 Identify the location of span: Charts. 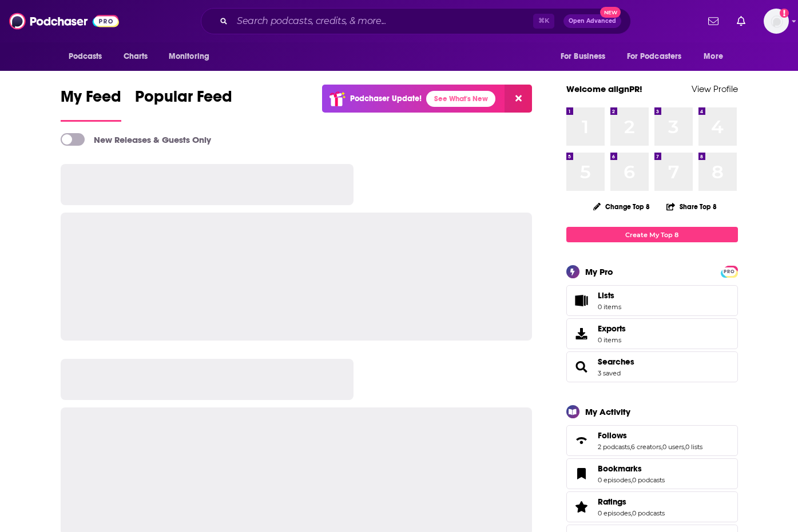
(135, 57).